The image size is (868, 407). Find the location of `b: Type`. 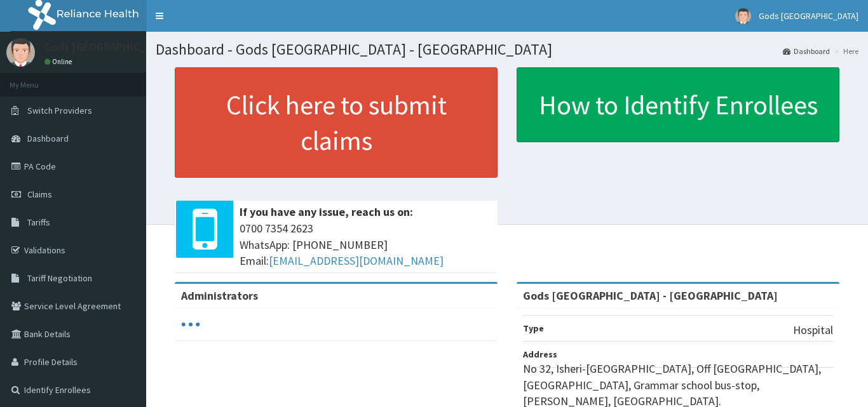

b: Type is located at coordinates (534, 329).